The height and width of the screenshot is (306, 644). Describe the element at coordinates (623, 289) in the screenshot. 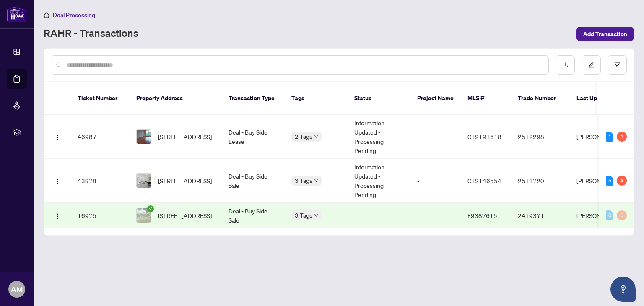

I see `button: Open asap` at that location.